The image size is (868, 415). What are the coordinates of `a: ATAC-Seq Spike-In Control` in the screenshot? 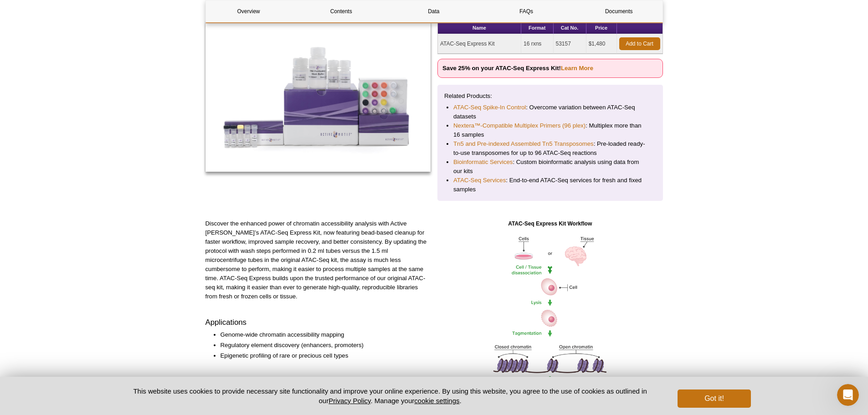 It's located at (489, 107).